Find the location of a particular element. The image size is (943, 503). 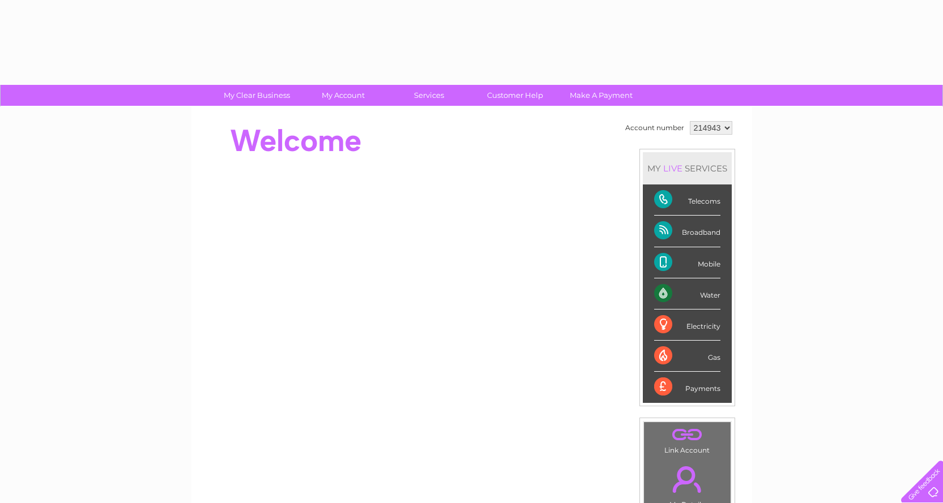

div: MY SERVICES is located at coordinates (687, 168).